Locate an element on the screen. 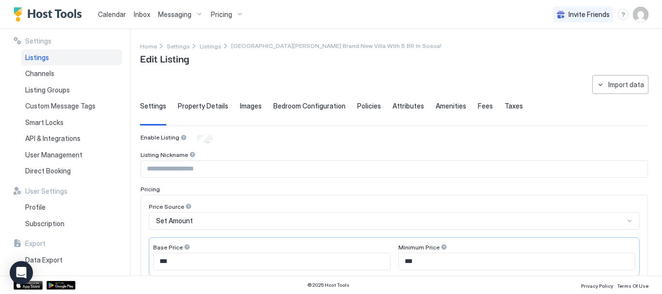 The image size is (662, 294). span: User Settings is located at coordinates (46, 192).